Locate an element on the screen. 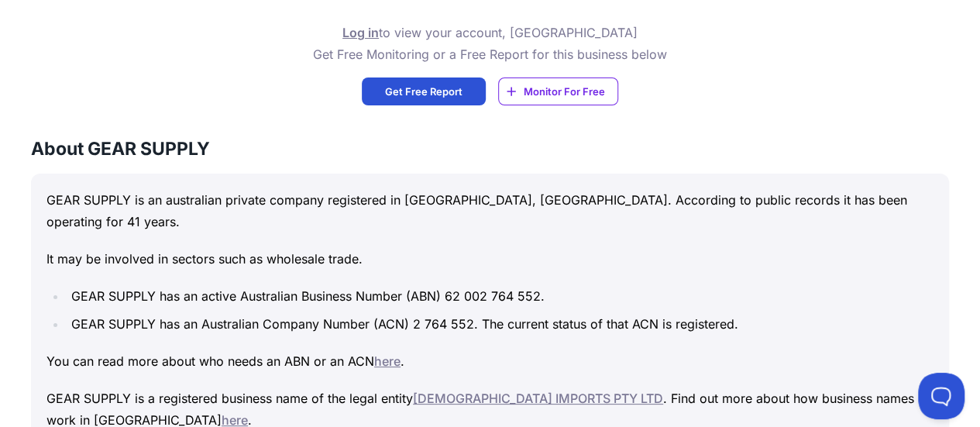  p: It may be involved in sectors such as wholesale trade. is located at coordinates (490, 259).